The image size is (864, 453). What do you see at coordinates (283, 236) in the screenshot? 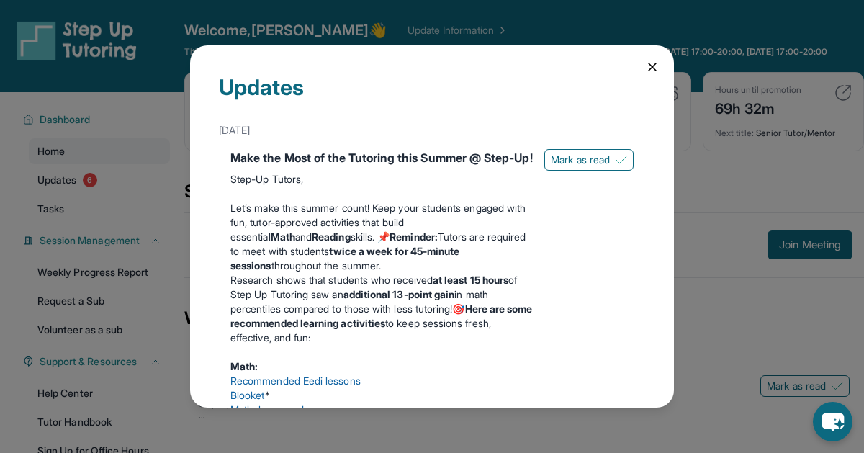
I see `strong: Math` at bounding box center [283, 236].